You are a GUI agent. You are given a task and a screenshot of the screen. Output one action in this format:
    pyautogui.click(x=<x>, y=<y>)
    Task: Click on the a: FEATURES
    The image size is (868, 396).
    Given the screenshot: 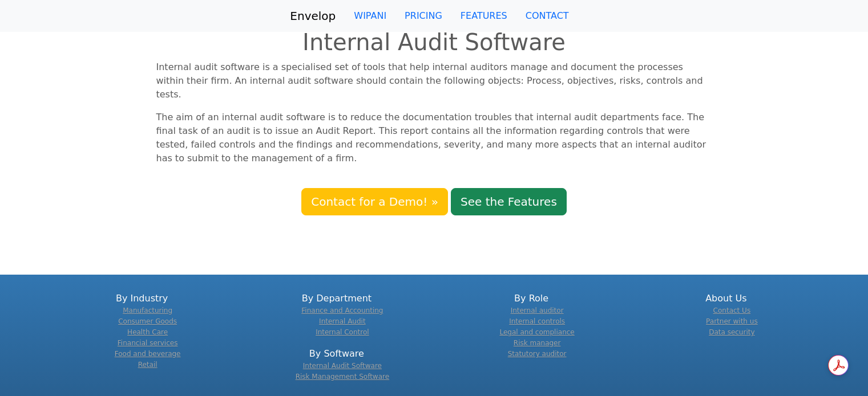 What is the action you would take?
    pyautogui.click(x=484, y=16)
    